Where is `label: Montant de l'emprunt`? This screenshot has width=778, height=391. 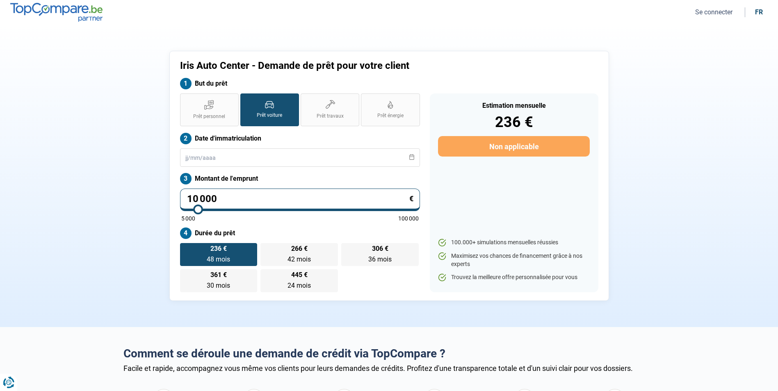 label: Montant de l'emprunt is located at coordinates (300, 179).